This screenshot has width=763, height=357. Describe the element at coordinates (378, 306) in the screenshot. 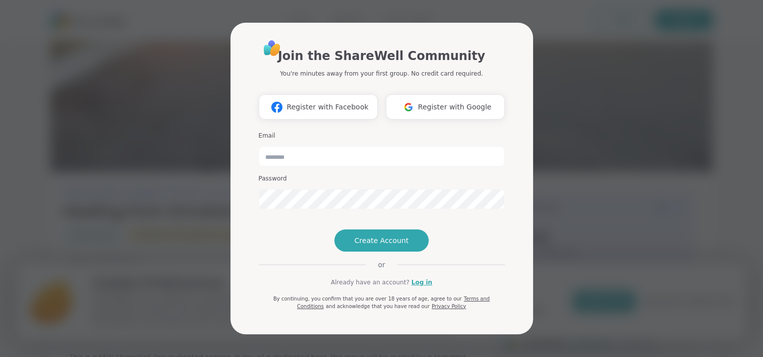

I see `span: and acknowledge that you have read our` at that location.